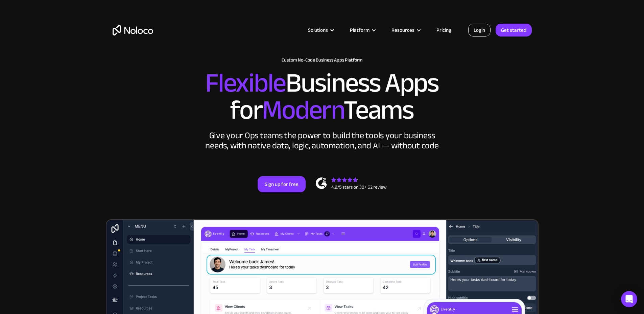 The width and height of the screenshot is (644, 314). Describe the element at coordinates (303, 110) in the screenshot. I see `span: Modern` at that location.